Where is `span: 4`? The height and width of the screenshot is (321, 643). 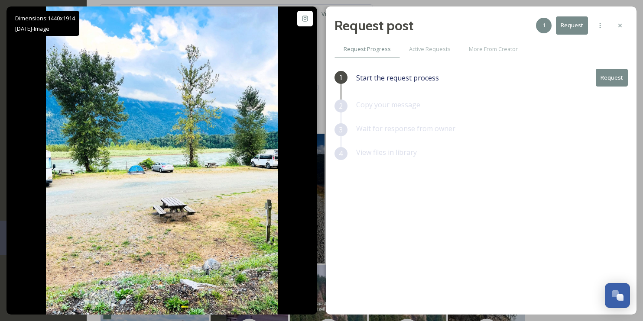 span: 4 is located at coordinates (340, 154).